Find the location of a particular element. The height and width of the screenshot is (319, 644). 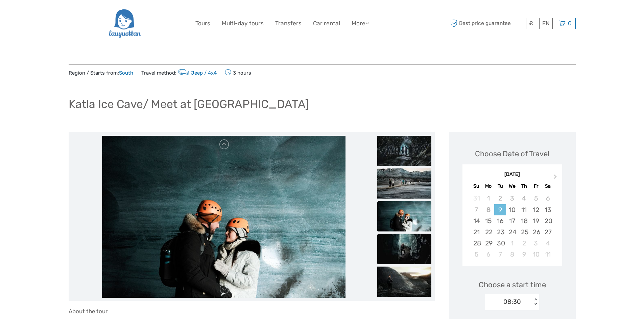

span: 3 hours is located at coordinates (238, 73).